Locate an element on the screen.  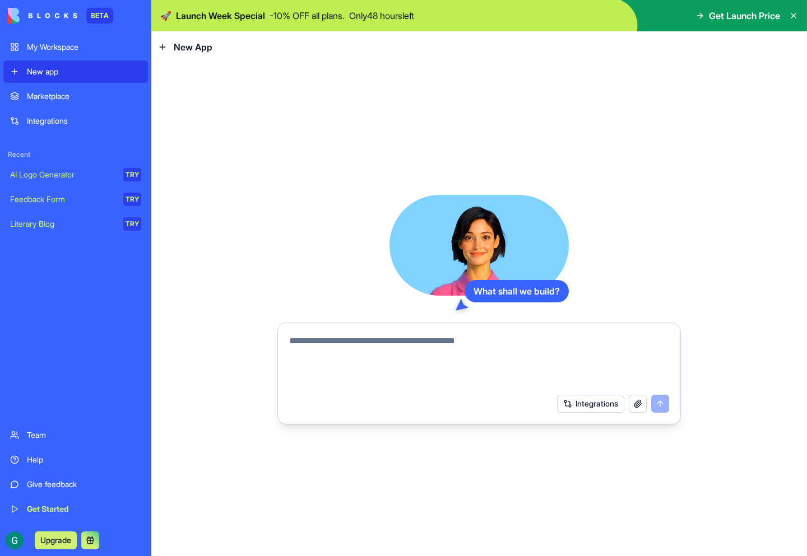
a: My Workspace is located at coordinates (76, 47).